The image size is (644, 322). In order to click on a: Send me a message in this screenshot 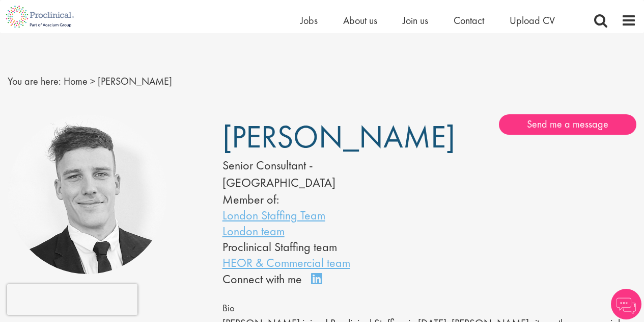, I will do `click(568, 124)`.